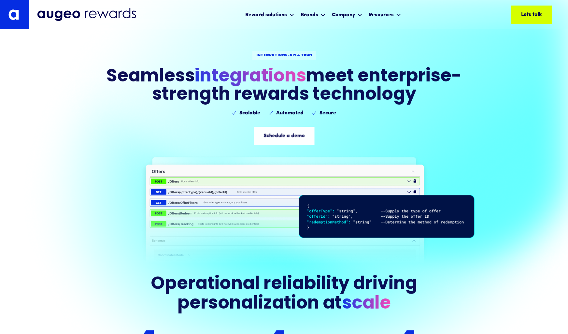 The height and width of the screenshot is (334, 568). Describe the element at coordinates (284, 295) in the screenshot. I see `h2: Operational reliability driving personalization at` at that location.